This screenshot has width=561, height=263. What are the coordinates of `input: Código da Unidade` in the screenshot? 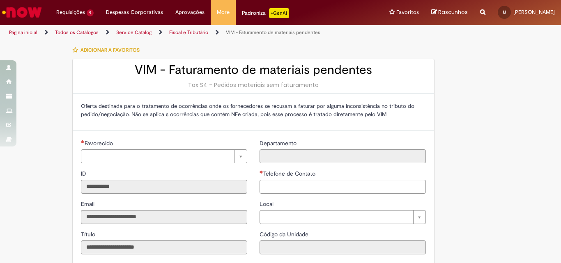 It's located at (343, 248).